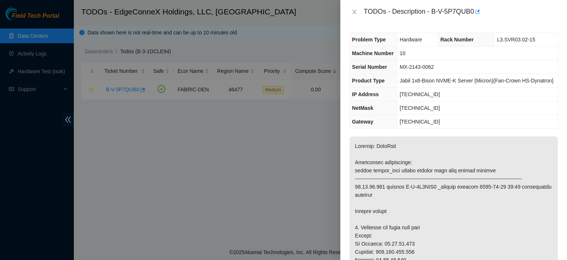  Describe the element at coordinates (373, 53) in the screenshot. I see `span: Machine Number` at that location.